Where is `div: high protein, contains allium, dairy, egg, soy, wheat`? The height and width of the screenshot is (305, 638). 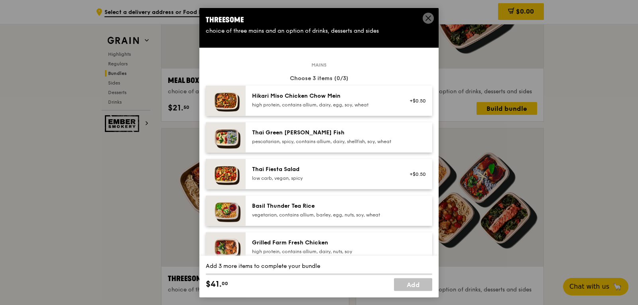
div: high protein, contains allium, dairy, egg, soy, wheat is located at coordinates (324, 105).